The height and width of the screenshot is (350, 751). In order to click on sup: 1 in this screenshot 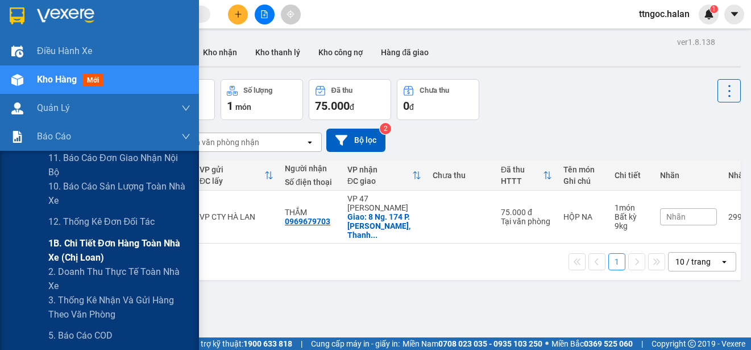, I will do `click(714, 9)`.